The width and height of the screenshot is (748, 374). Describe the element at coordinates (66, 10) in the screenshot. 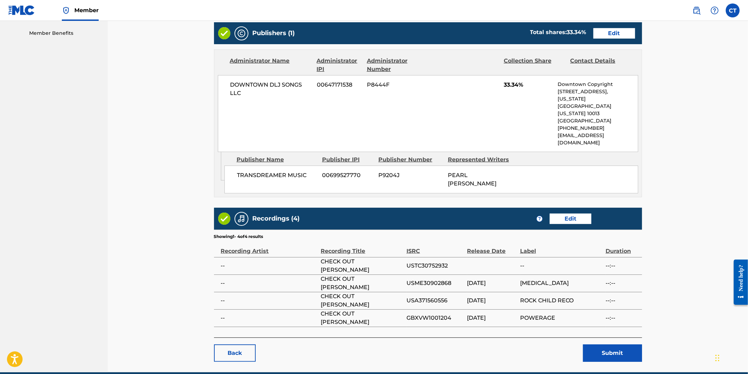

I see `img: Top Rightsholder` at that location.